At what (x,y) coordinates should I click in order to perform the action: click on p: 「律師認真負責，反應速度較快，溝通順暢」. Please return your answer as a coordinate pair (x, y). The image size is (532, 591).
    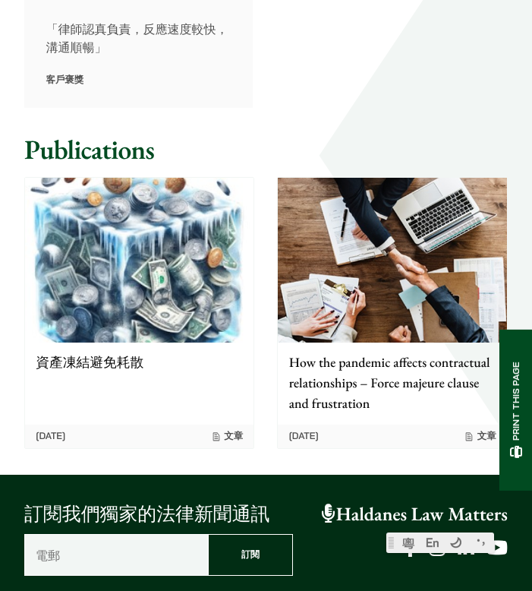
    Looking at the image, I should click on (138, 38).